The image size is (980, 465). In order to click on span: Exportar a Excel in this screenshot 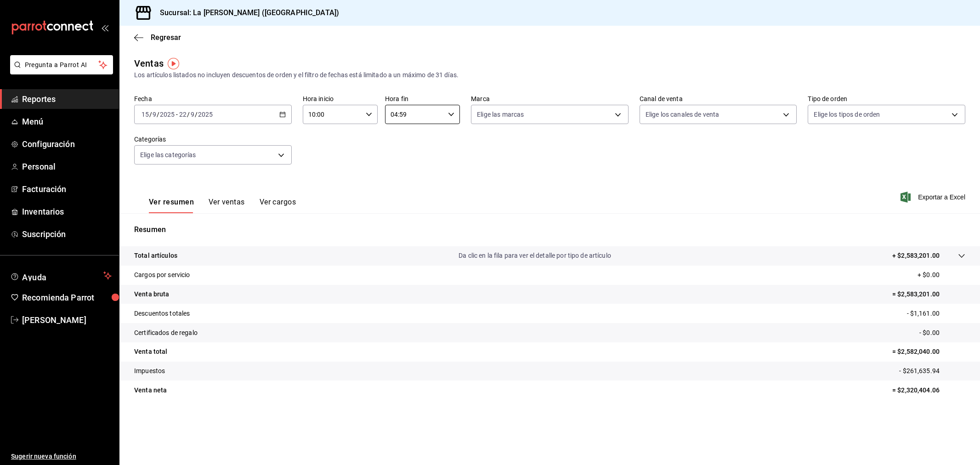, I will do `click(933, 197)`.